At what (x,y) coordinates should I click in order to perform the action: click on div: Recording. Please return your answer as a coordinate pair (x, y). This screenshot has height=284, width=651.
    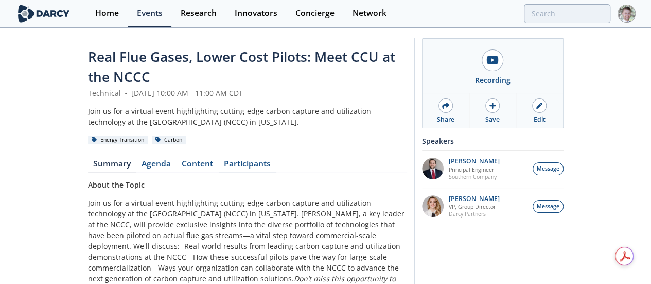
    Looking at the image, I should click on (493, 80).